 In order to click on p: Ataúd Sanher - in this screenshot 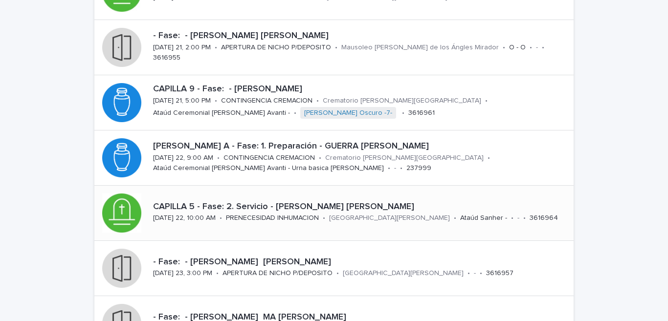, I will do `click(484, 218)`.